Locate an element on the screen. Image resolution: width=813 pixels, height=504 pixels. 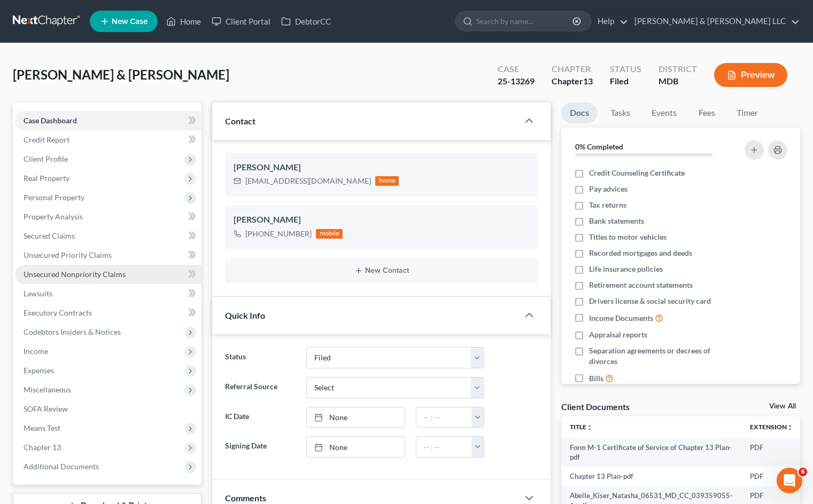
div: District is located at coordinates (678, 69).